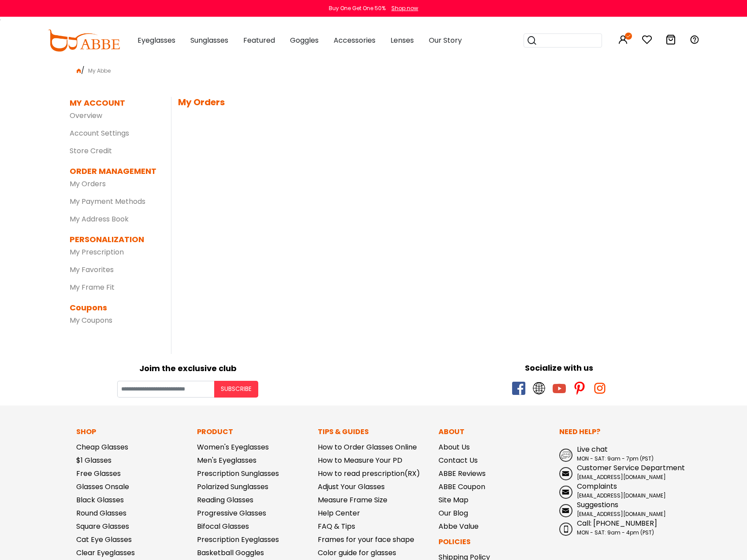  What do you see at coordinates (453, 500) in the screenshot?
I see `a: Site Map` at bounding box center [453, 500].